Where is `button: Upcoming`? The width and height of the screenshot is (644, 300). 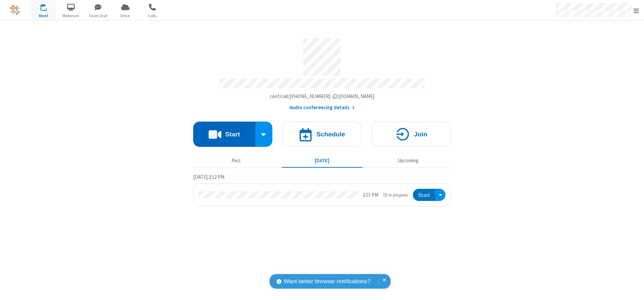 button: Upcoming is located at coordinates (408, 160).